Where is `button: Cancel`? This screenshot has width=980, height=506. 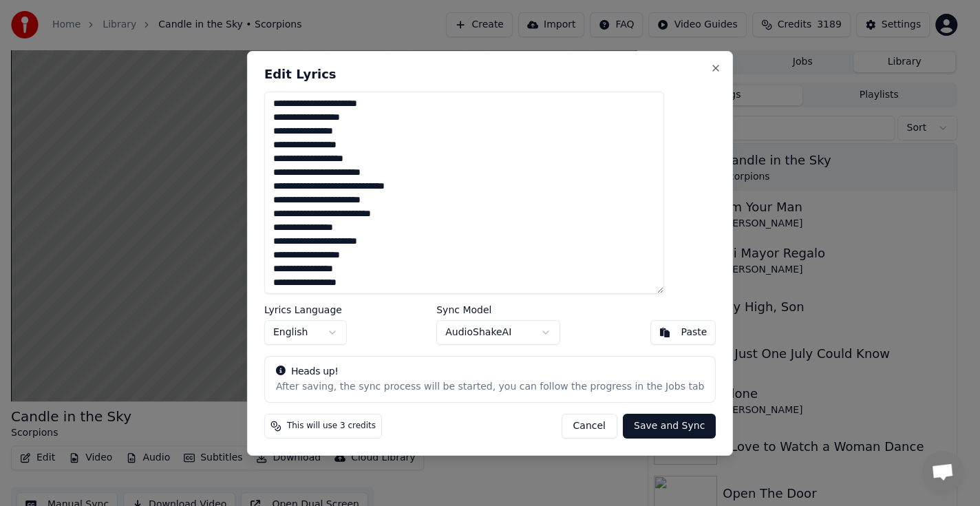 button: Cancel is located at coordinates (588, 426).